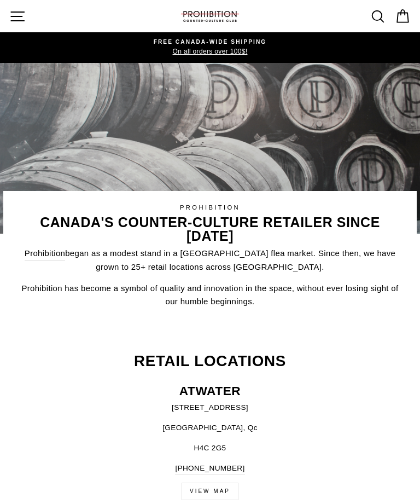  What do you see at coordinates (210, 208) in the screenshot?
I see `p: PROHIBITION` at bounding box center [210, 208].